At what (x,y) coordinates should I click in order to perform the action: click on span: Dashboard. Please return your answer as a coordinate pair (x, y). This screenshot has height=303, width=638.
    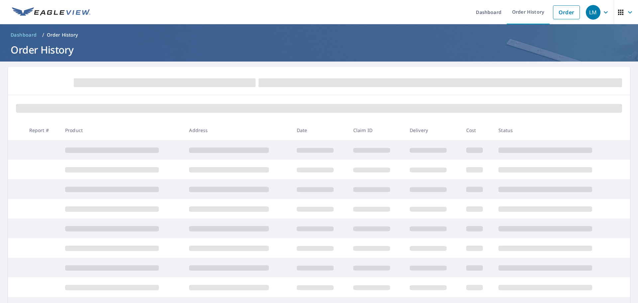
    Looking at the image, I should click on (24, 35).